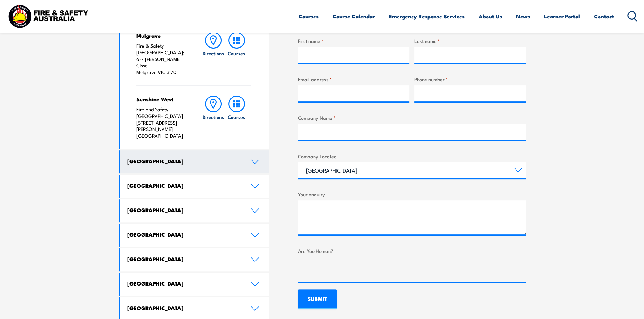 This screenshot has width=644, height=319. I want to click on a: Contact, so click(604, 16).